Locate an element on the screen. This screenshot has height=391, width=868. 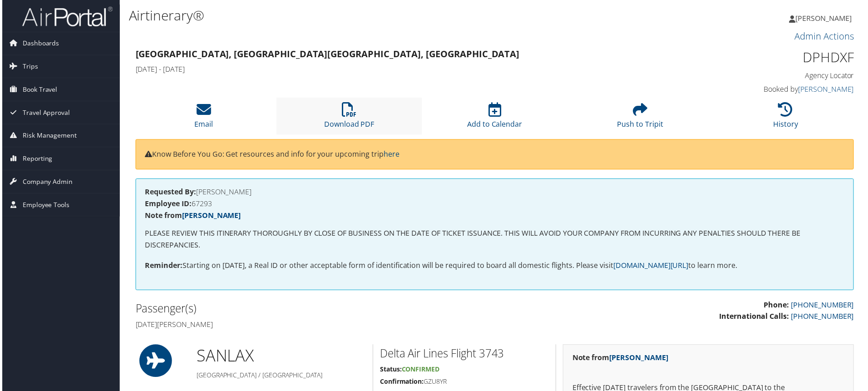
strong: Requested By: is located at coordinates (168, 193).